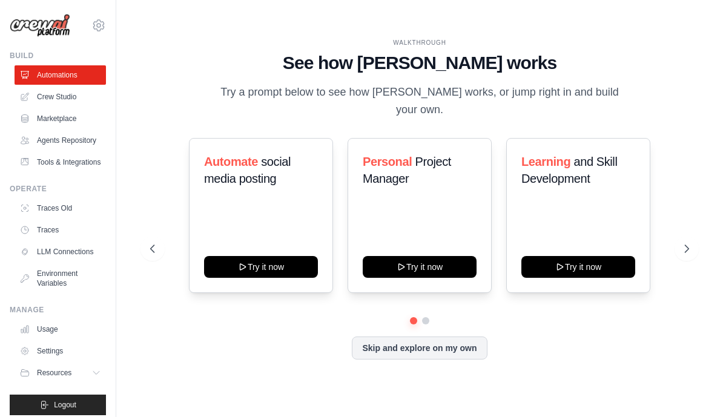 The height and width of the screenshot is (417, 723). I want to click on div: Build, so click(58, 56).